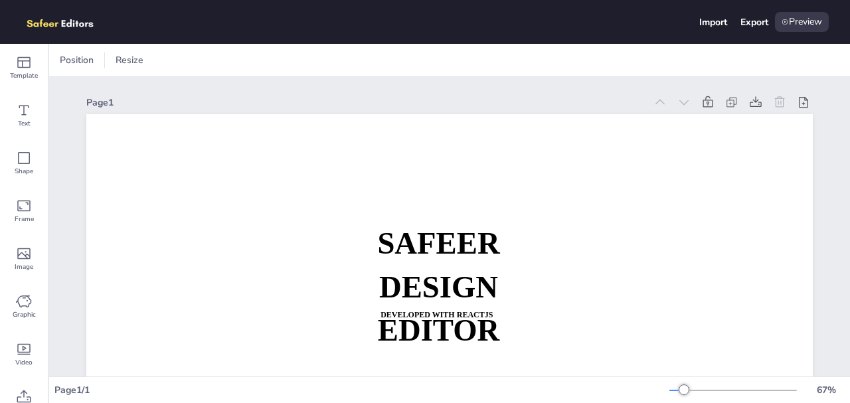 This screenshot has height=403, width=850. I want to click on span: Template, so click(24, 76).